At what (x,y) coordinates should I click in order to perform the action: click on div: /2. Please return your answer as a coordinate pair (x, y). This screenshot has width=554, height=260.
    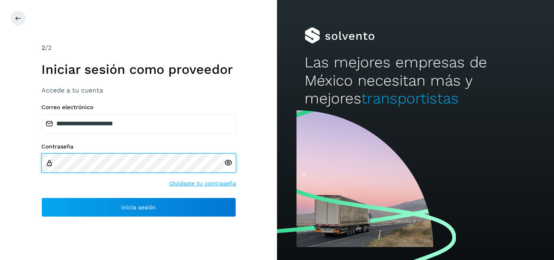
    Looking at the image, I should click on (139, 48).